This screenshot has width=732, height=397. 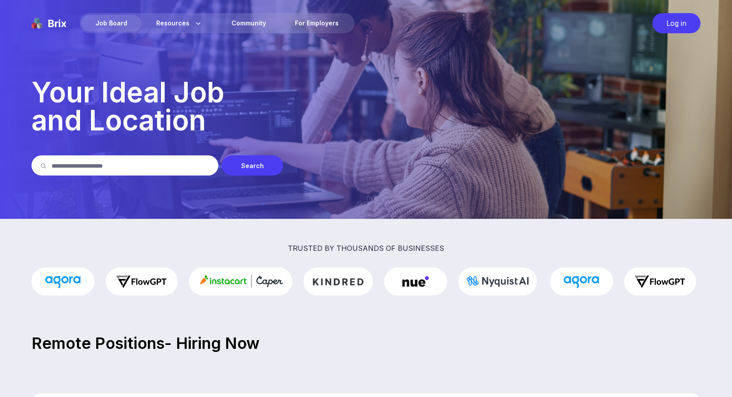 I want to click on div: Search, so click(x=252, y=165).